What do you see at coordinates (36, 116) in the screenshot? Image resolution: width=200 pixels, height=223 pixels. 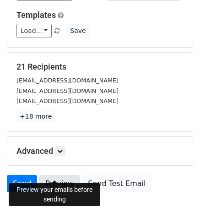 I see `a: +18 more` at bounding box center [36, 116].